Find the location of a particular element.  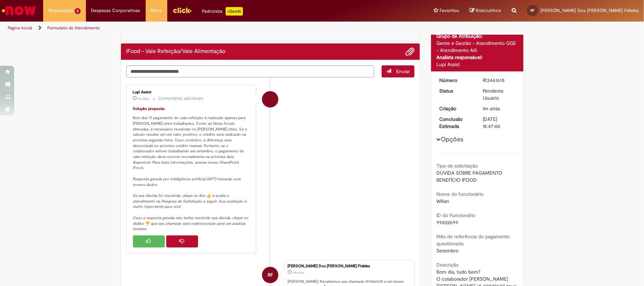

span: Enviar is located at coordinates (403, 71).